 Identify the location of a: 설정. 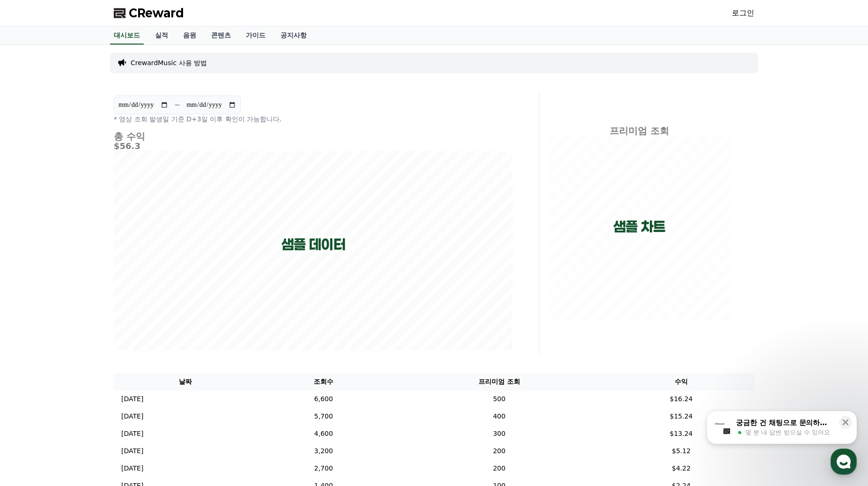
(151, 309).